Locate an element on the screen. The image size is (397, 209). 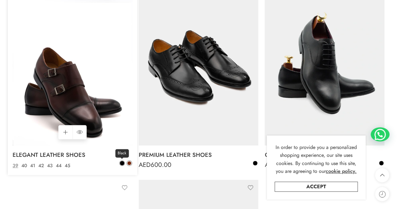
a: 40 is located at coordinates (24, 165).